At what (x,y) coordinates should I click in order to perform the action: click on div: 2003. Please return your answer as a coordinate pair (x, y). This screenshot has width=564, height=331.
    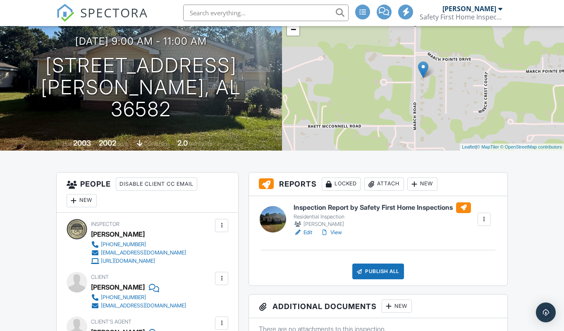
    Looking at the image, I should click on (82, 143).